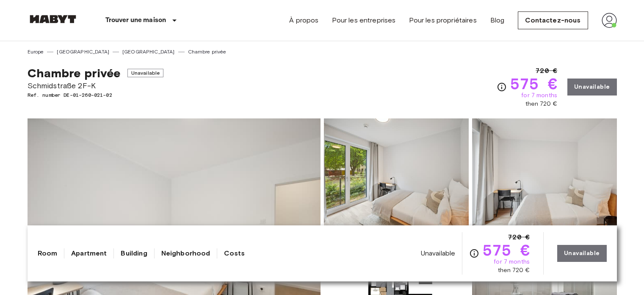  I want to click on a: Apartment, so click(89, 254).